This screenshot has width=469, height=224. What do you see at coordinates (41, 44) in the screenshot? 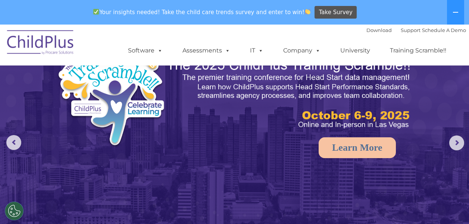
I see `img: ChildPlus by Procare Solutions` at bounding box center [41, 44].